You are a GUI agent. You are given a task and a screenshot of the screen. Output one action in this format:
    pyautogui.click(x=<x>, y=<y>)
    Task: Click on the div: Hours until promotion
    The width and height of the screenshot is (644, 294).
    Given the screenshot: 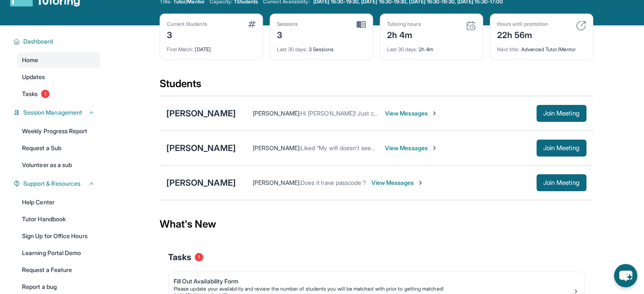 What is the action you would take?
    pyautogui.click(x=522, y=24)
    